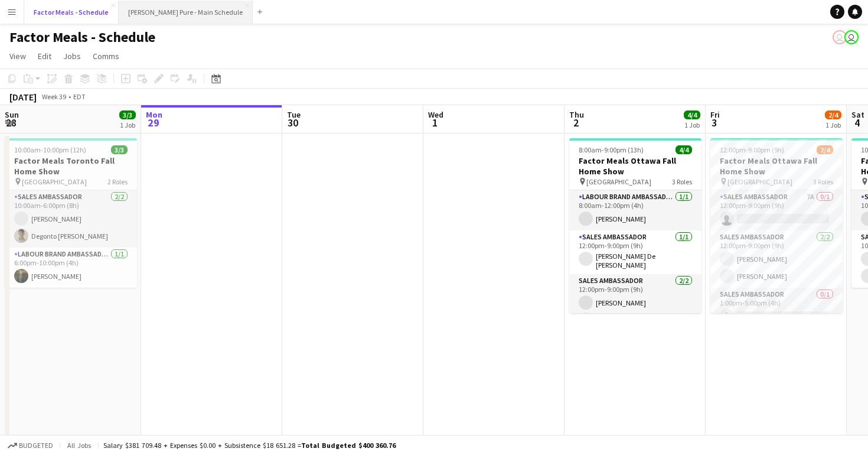 This screenshot has width=868, height=455. What do you see at coordinates (154, 114) in the screenshot?
I see `span: Mon` at bounding box center [154, 114].